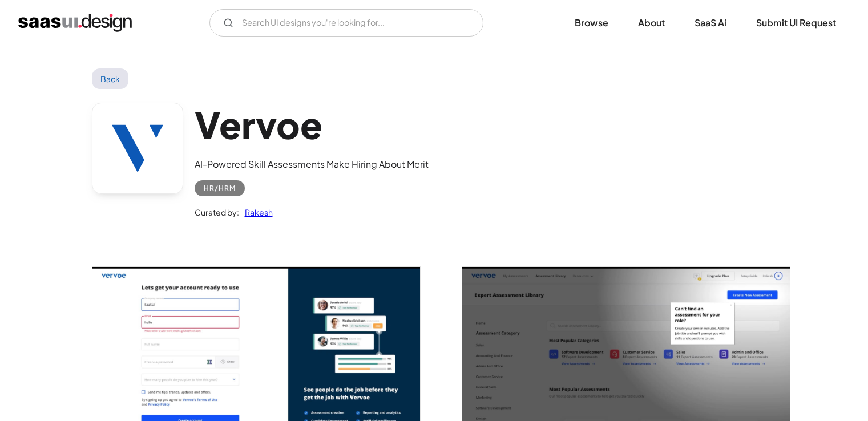  What do you see at coordinates (796, 23) in the screenshot?
I see `a: Submit UI Request` at bounding box center [796, 23].